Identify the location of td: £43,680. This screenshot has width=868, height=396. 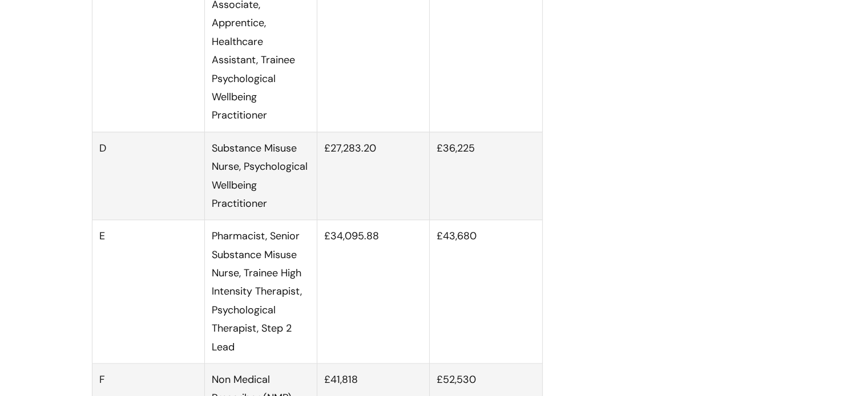
(485, 292).